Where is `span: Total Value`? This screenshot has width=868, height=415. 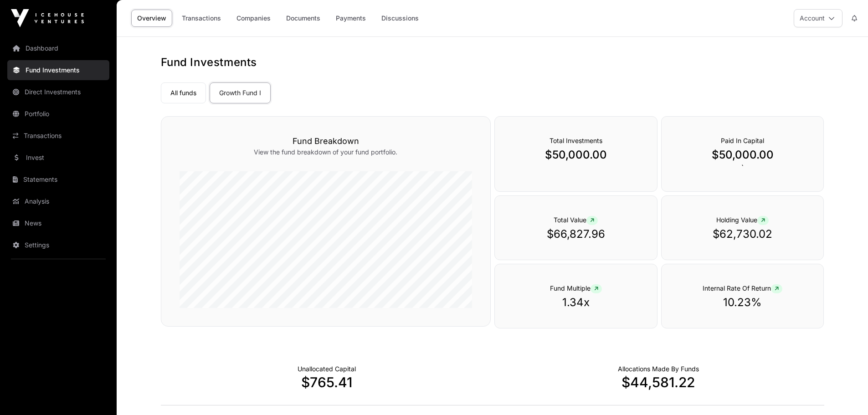
span: Total Value is located at coordinates (576, 220).